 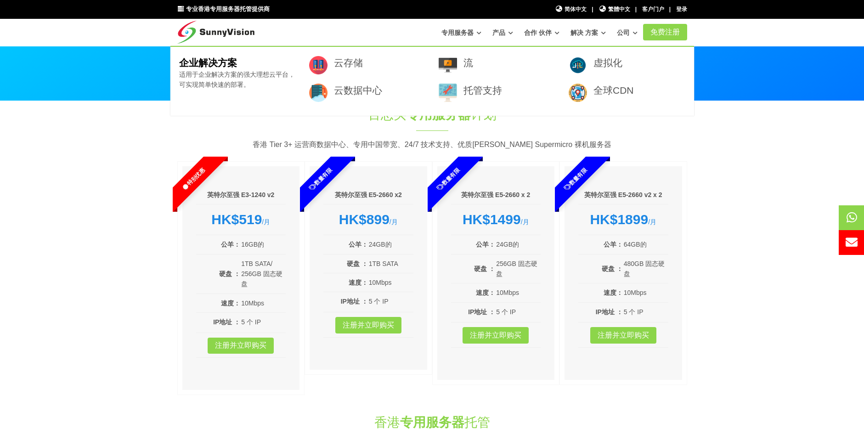 What do you see at coordinates (646, 244) in the screenshot?
I see `td: 64GB的` at bounding box center [646, 244].